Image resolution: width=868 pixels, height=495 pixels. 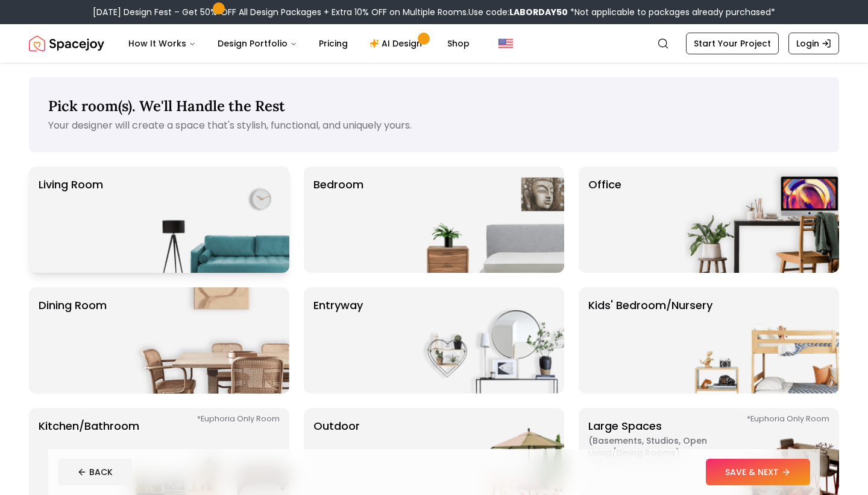 What do you see at coordinates (66, 44) in the screenshot?
I see `a: Spacejoy` at bounding box center [66, 44].